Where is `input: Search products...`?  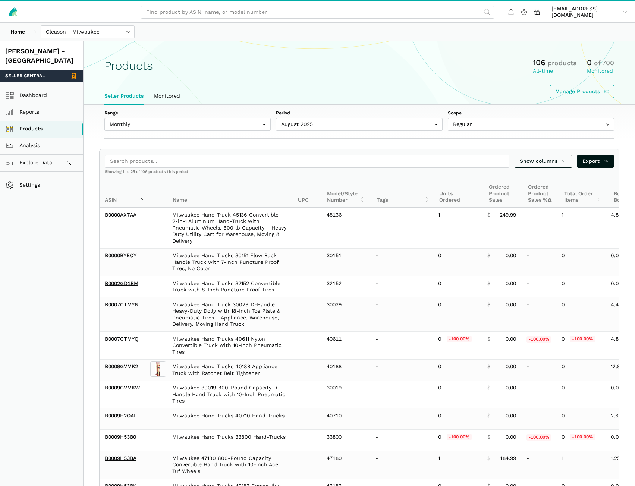
input: Search products... is located at coordinates (307, 161).